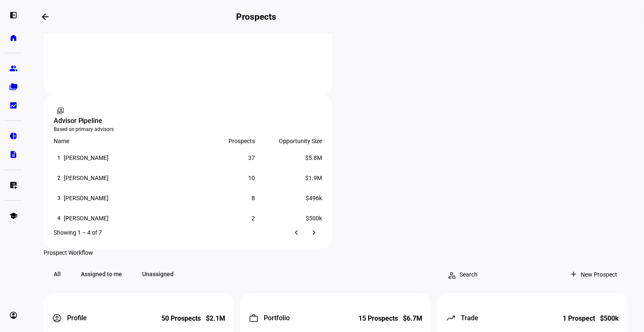  What do you see at coordinates (288, 198) in the screenshot?
I see `div: $496k` at bounding box center [288, 198].